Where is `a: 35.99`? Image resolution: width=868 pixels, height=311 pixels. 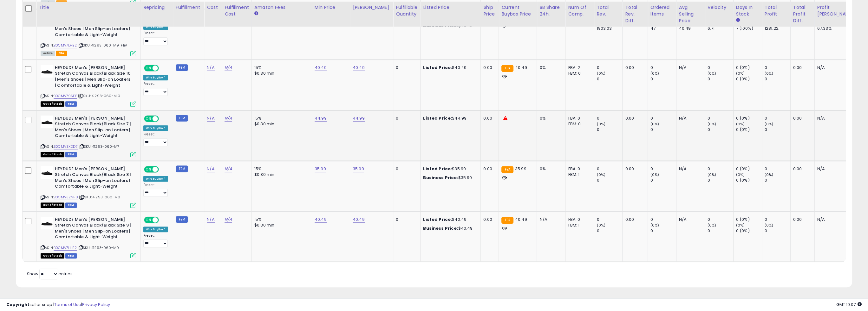
a: 35.99 is located at coordinates (358, 169).